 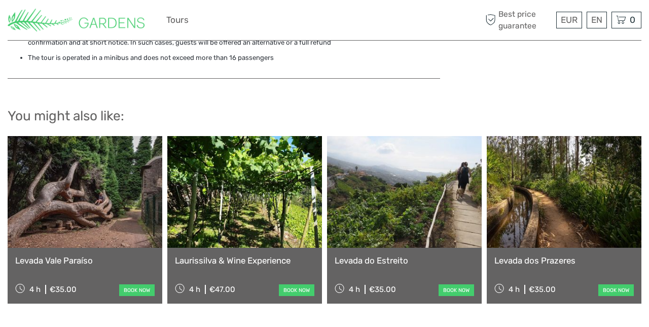 I want to click on a: Levada Vale Paraíso, so click(x=85, y=260).